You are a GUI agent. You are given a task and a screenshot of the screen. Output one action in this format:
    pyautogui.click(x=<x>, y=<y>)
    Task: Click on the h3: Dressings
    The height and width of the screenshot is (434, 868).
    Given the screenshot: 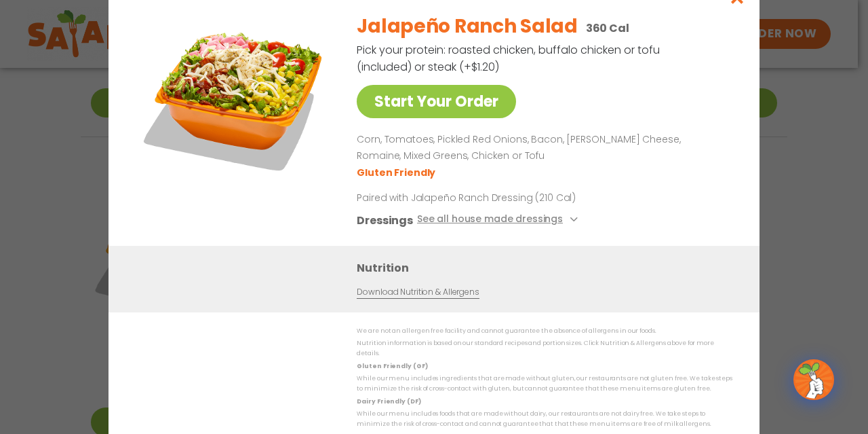 What is the action you would take?
    pyautogui.click(x=384, y=220)
    